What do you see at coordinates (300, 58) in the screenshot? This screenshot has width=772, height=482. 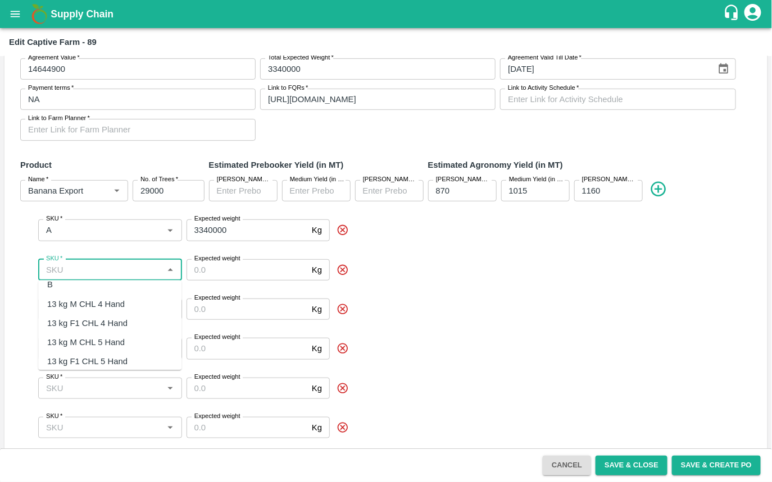 I see `label: Total Expected Weight` at bounding box center [300, 58].